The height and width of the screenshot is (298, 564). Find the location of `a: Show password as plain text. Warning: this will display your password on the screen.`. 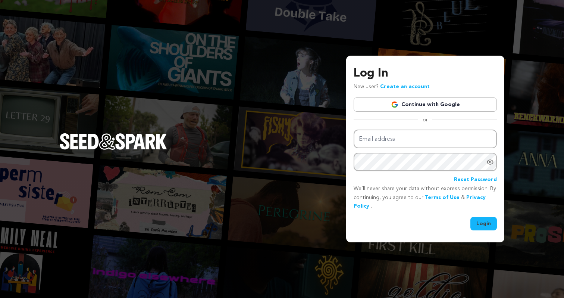

a: Show password as plain text. Warning: this will display your password on the screen. is located at coordinates (490, 162).